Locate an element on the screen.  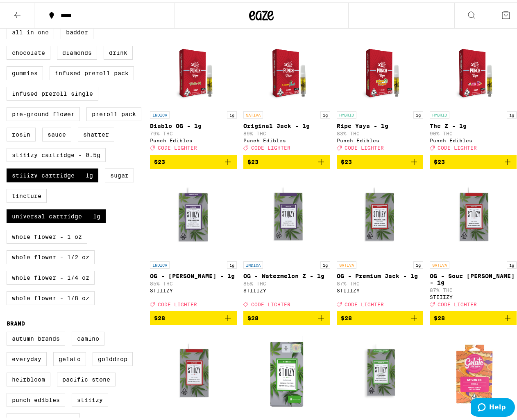
img: STIIIZY - OG - Watermelon Z - 1g is located at coordinates (287, 214).